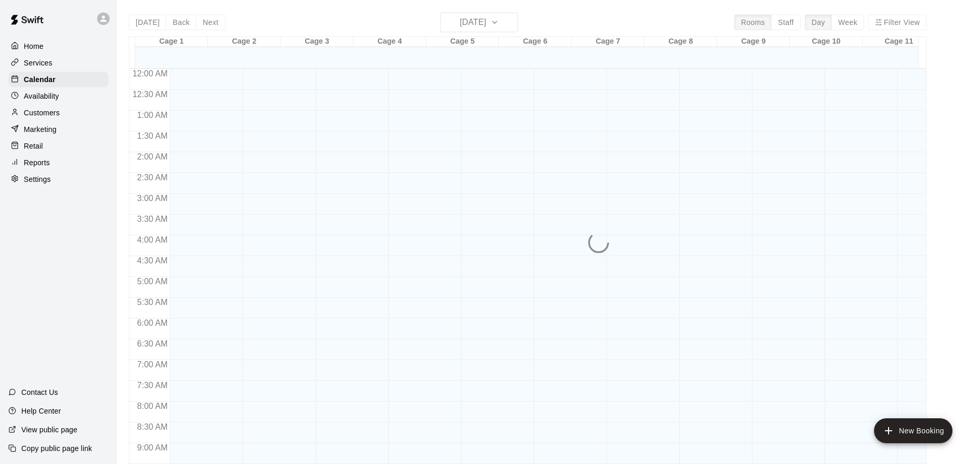 The image size is (980, 464). What do you see at coordinates (152, 448) in the screenshot?
I see `span: 9:00 AM` at bounding box center [152, 448].